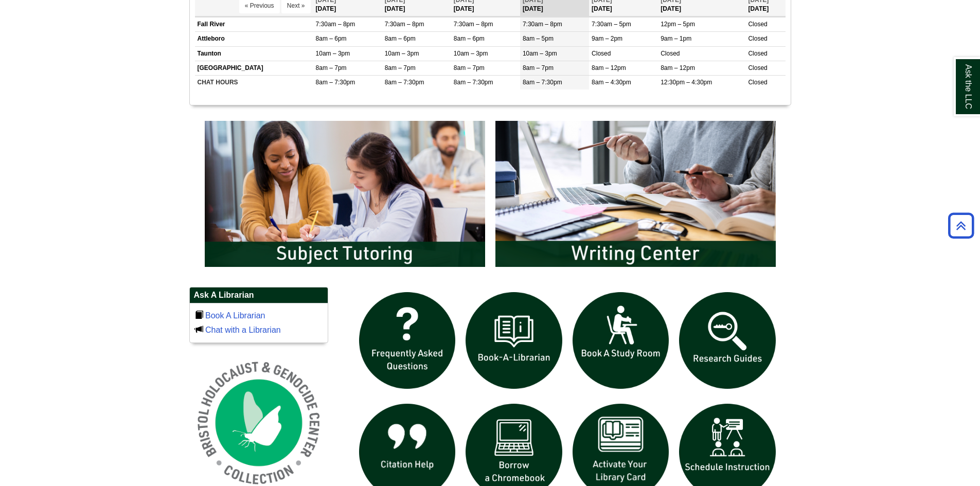 The width and height of the screenshot is (980, 486). Describe the element at coordinates (636, 194) in the screenshot. I see `img: Writing Center Information` at that location.